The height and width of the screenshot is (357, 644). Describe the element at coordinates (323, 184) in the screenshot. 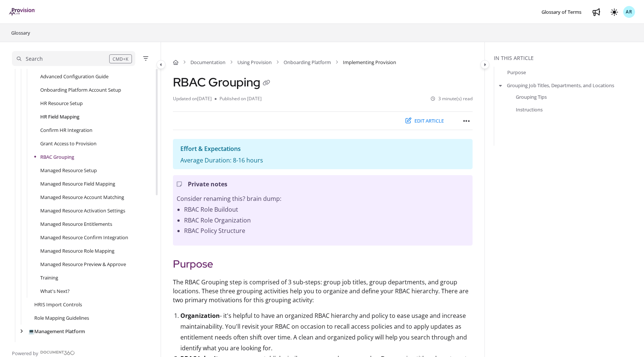

I see `div: Private notes` at that location.